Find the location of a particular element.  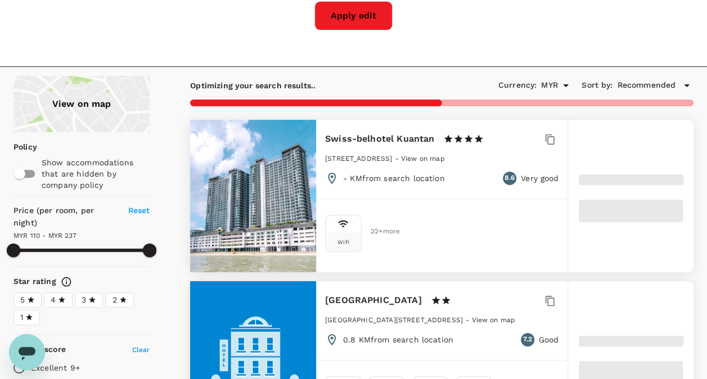

button: Open is located at coordinates (566, 85).